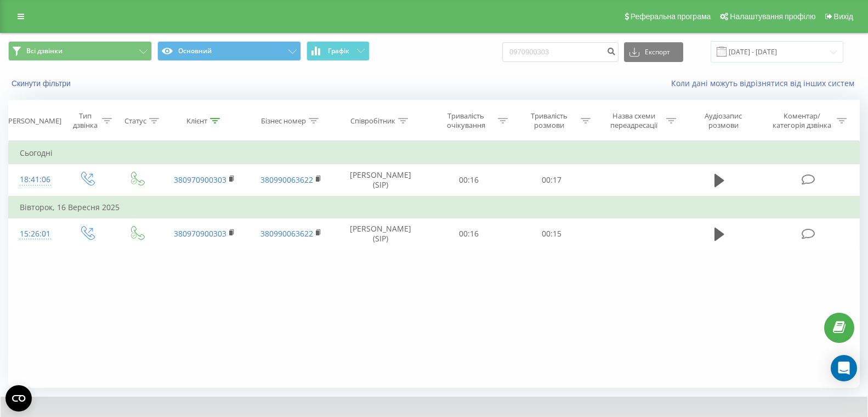 Image resolution: width=868 pixels, height=417 pixels. I want to click on td: 00:15, so click(552, 234).